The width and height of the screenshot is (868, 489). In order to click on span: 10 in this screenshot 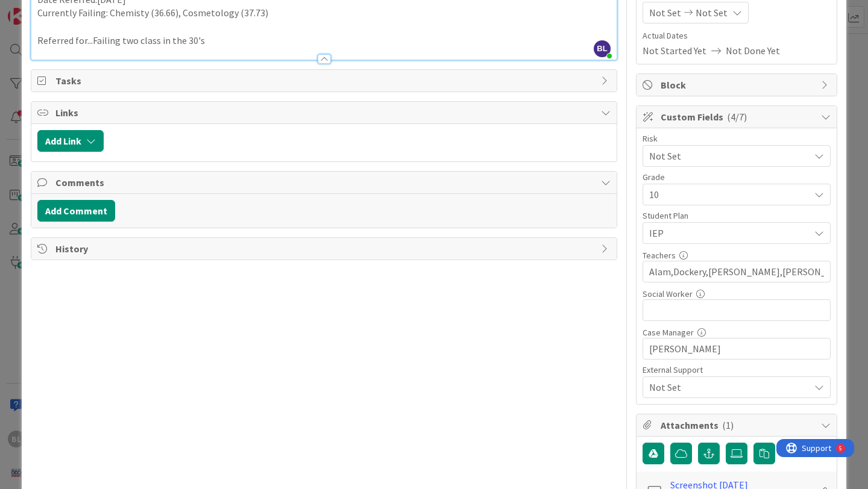, I will do `click(726, 195)`.